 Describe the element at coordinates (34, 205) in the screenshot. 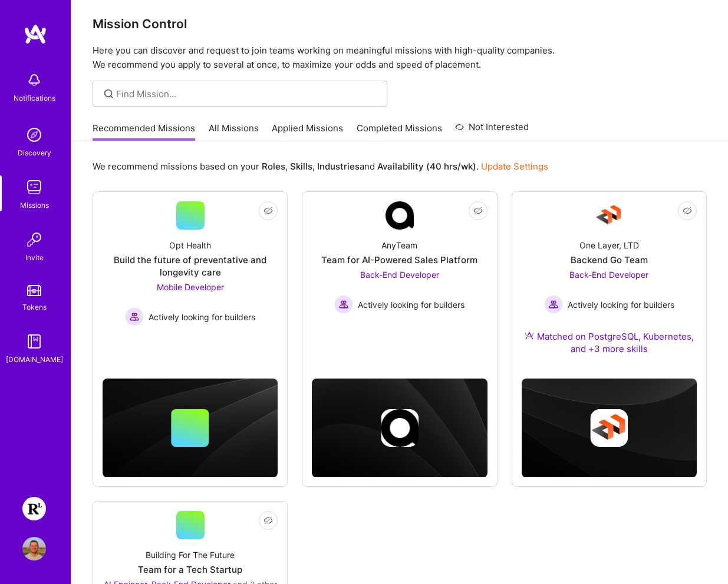

I see `div: Missions` at that location.